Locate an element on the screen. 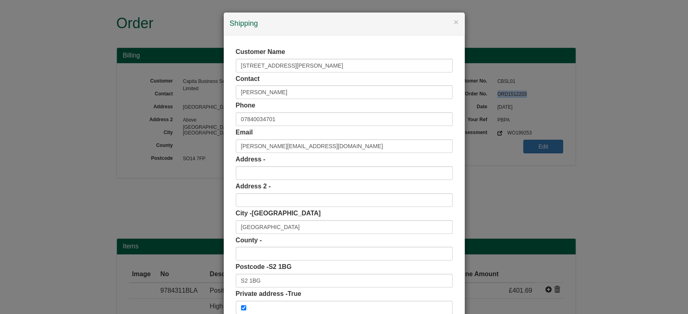 The image size is (688, 314). label: Address - is located at coordinates (251, 160).